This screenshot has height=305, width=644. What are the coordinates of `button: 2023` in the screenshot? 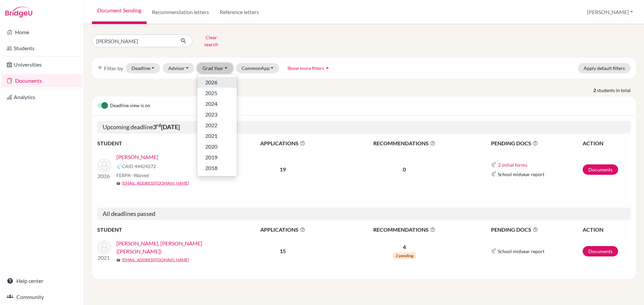 It's located at (217, 114).